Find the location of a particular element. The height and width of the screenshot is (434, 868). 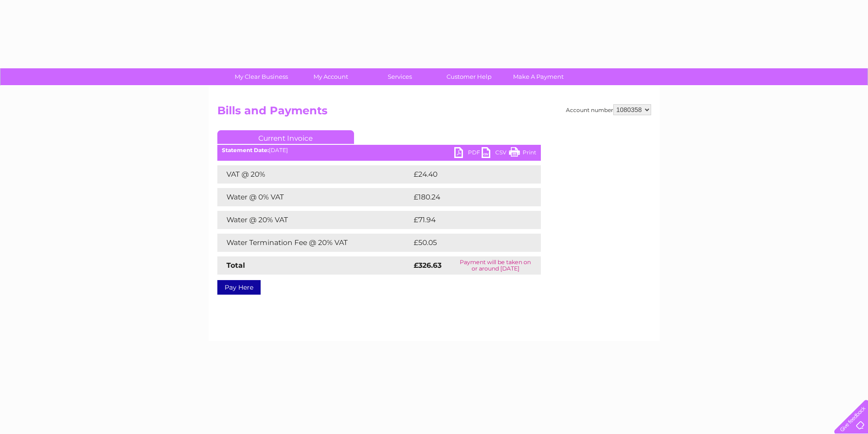

a: PDF is located at coordinates (468, 153).